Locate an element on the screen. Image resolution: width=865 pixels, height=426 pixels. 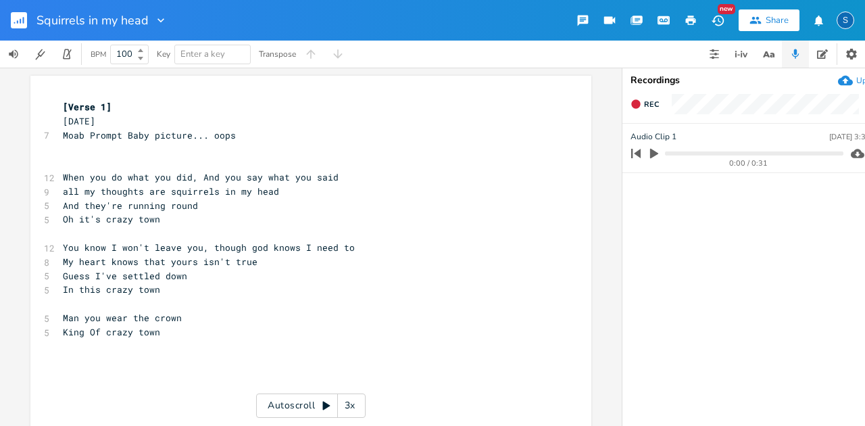
button: Rec is located at coordinates (645, 104).